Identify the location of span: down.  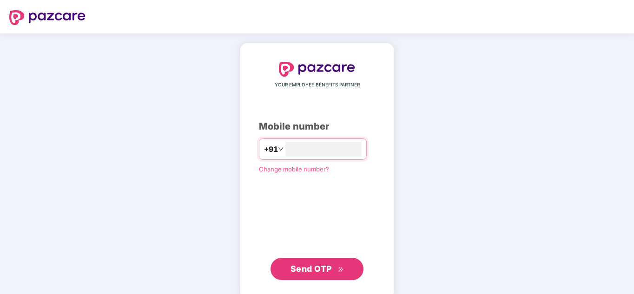
(281, 149).